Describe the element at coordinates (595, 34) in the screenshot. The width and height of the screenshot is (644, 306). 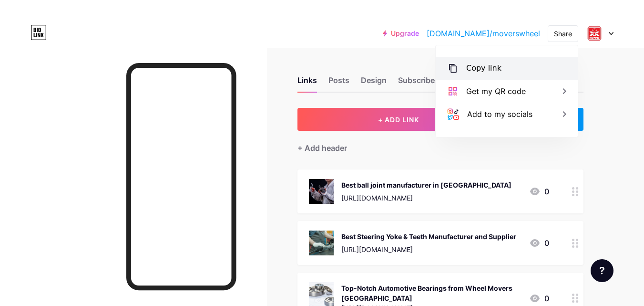
I see `img: moverswheel` at that location.